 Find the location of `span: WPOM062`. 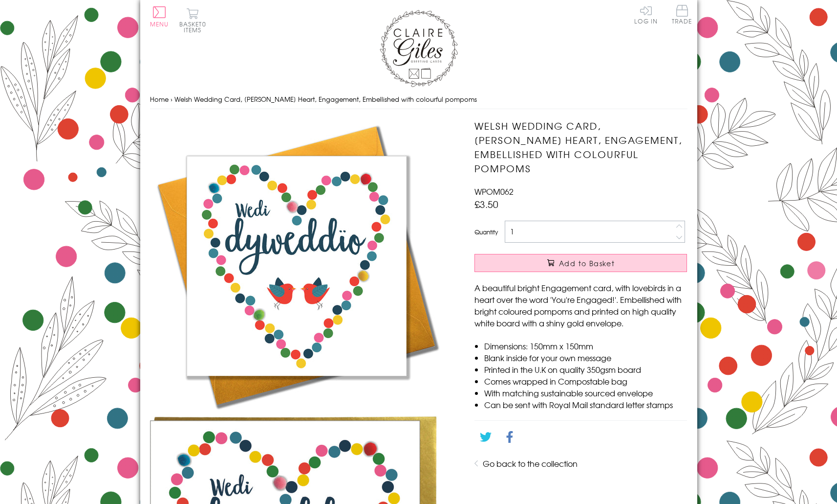

span: WPOM062 is located at coordinates (494, 191).